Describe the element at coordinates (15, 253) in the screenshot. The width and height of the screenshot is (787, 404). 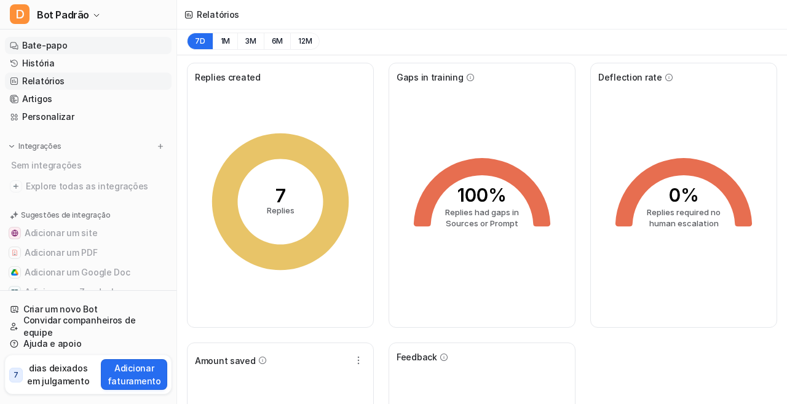
I see `img: Adicionar um PDF` at that location.